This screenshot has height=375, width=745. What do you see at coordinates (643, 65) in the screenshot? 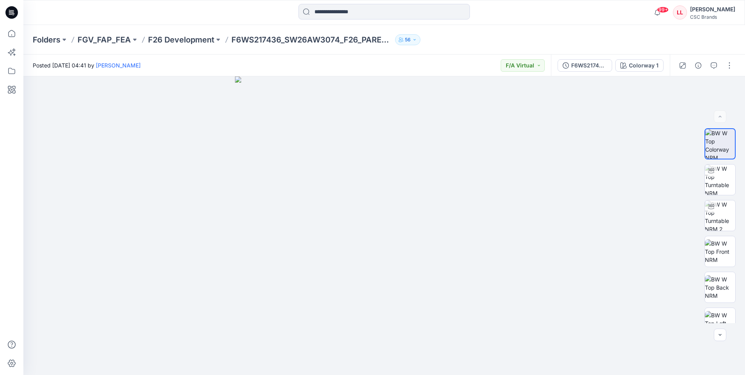
I see `div: Colorway 1` at bounding box center [643, 65].